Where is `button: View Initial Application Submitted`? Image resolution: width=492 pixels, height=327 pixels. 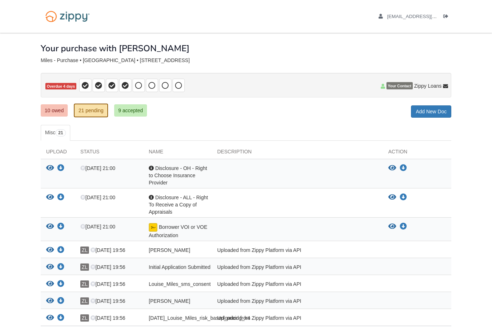
button: View Initial Application Submitted is located at coordinates (50, 267).